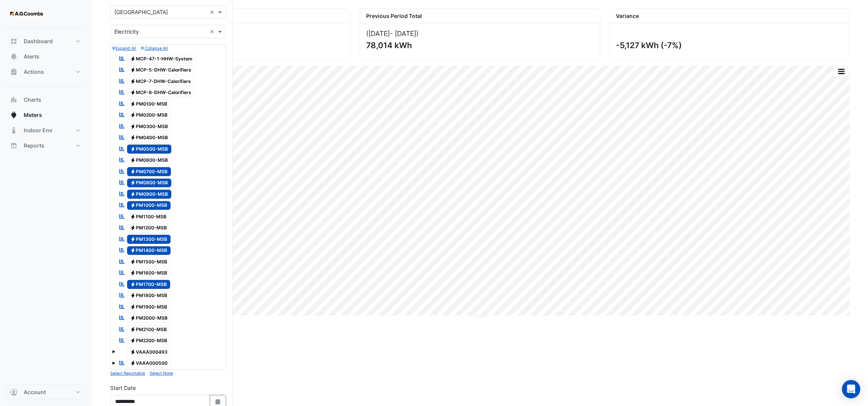 The width and height of the screenshot is (868, 406). I want to click on span: Account, so click(35, 392).